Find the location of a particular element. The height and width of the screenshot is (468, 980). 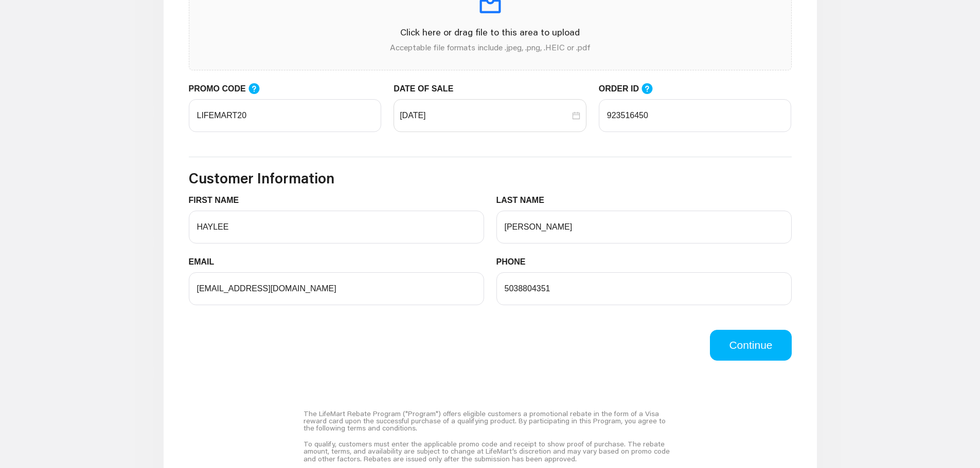

p: Acceptable file formats include .jpeg, .png, .HEIC or .pdf is located at coordinates (490, 47).